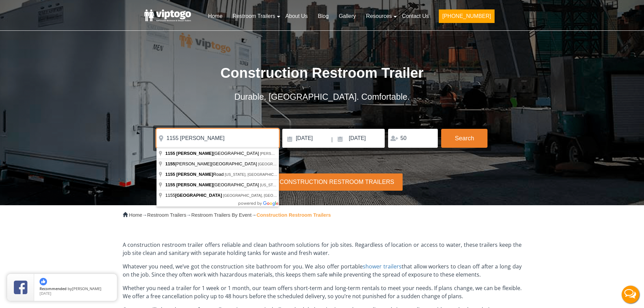  What do you see at coordinates (221, 215) in the screenshot?
I see `a: Restroom Trailers By Event` at bounding box center [221, 215].